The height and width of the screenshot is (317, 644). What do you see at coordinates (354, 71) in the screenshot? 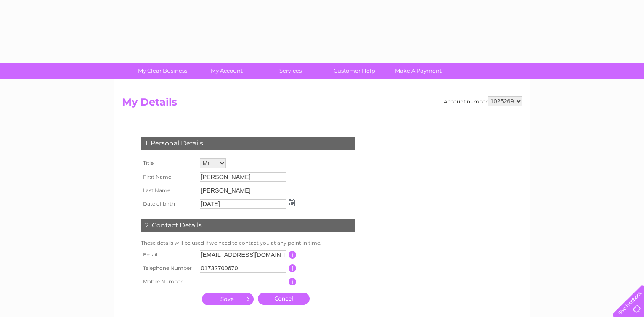
I see `a: Customer Help` at bounding box center [354, 71].